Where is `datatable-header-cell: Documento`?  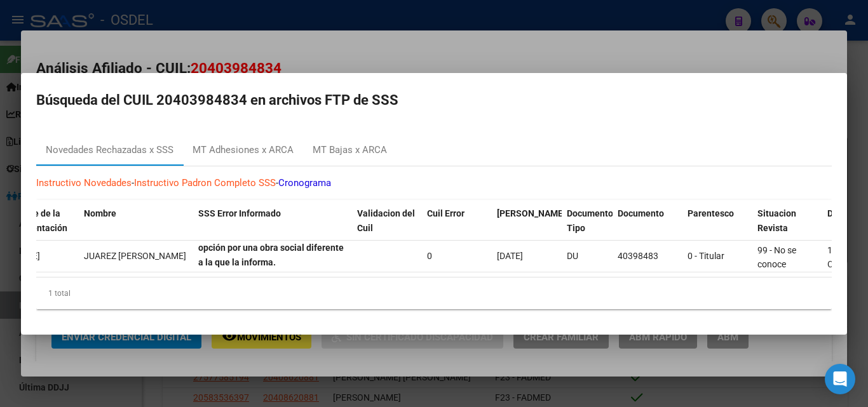 datatable-header-cell: Documento is located at coordinates (648, 221).